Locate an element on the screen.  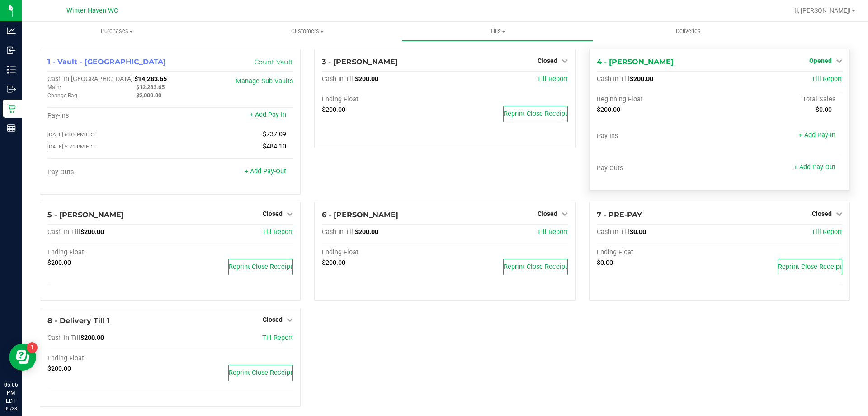
span: Opened is located at coordinates (821, 61).